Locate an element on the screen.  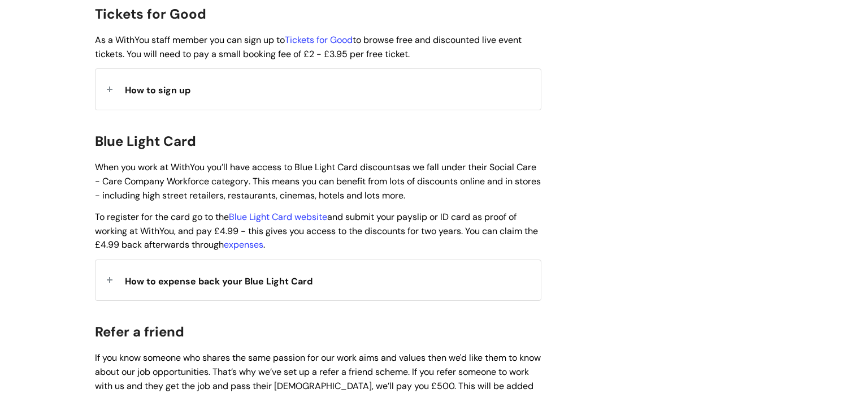
span: To register for the card go to the and submit your payslip or ID card as proof of working at With... is located at coordinates (316, 231).